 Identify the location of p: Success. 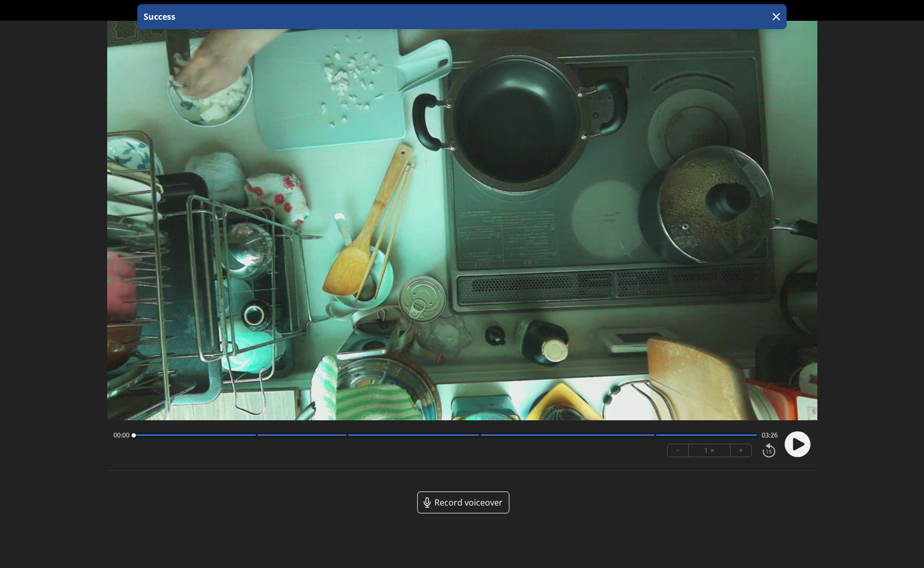
(158, 16).